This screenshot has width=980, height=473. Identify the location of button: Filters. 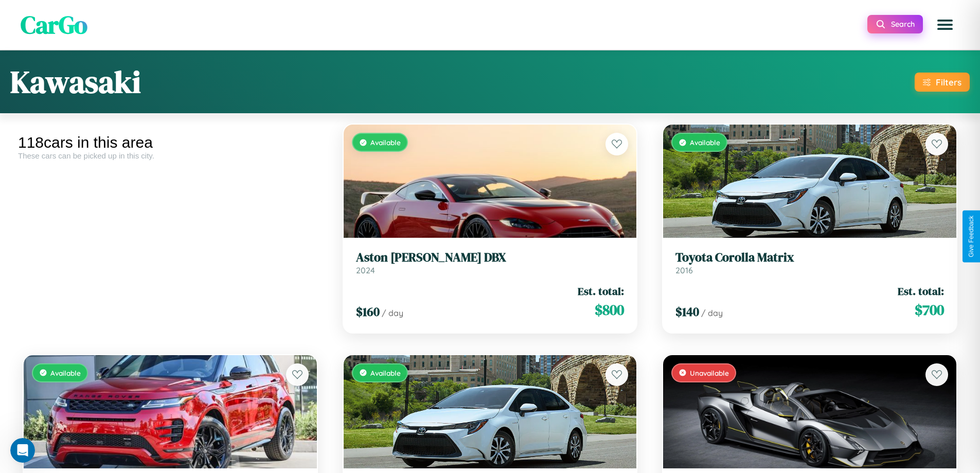
(943, 82).